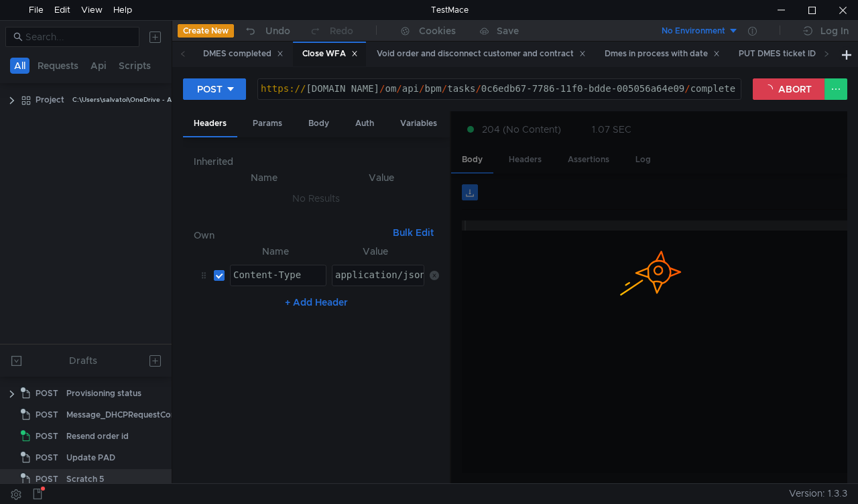 This screenshot has height=504, width=858. I want to click on button: + Add Header, so click(317, 302).